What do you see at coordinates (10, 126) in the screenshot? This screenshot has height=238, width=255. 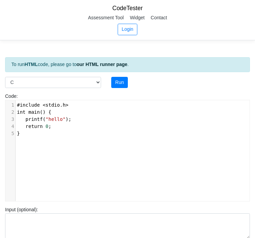 I see `div: 4` at bounding box center [10, 126].